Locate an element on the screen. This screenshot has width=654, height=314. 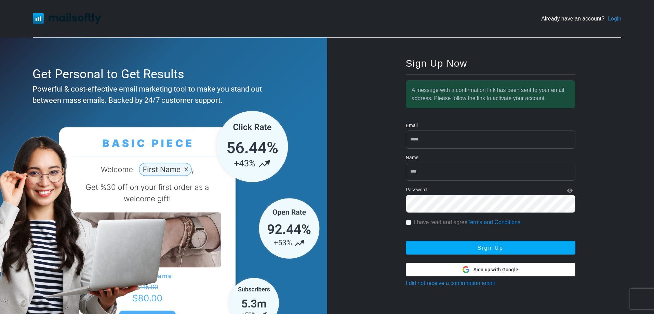
img: Mailsoftly is located at coordinates (67, 18).